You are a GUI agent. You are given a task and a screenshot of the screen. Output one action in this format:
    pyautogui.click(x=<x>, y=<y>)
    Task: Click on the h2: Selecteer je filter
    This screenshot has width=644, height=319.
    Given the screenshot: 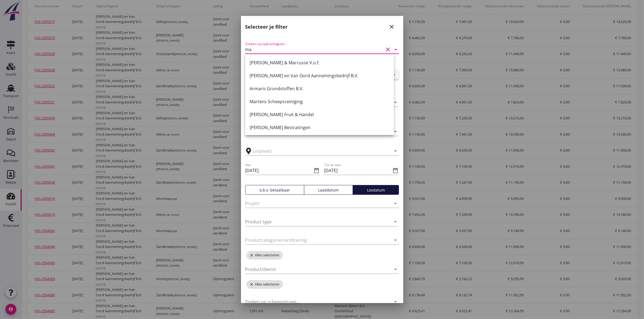 What is the action you would take?
    pyautogui.click(x=267, y=27)
    